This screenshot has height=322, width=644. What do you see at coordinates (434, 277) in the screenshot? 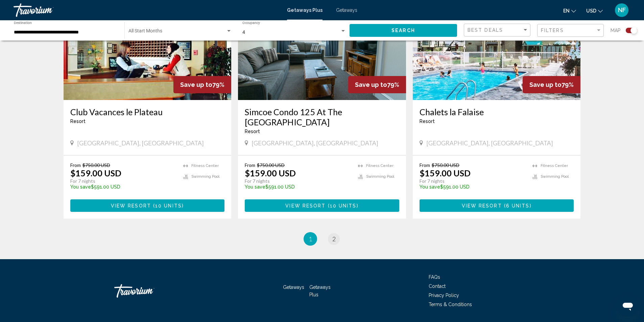
I see `span: FAQs` at bounding box center [434, 277].